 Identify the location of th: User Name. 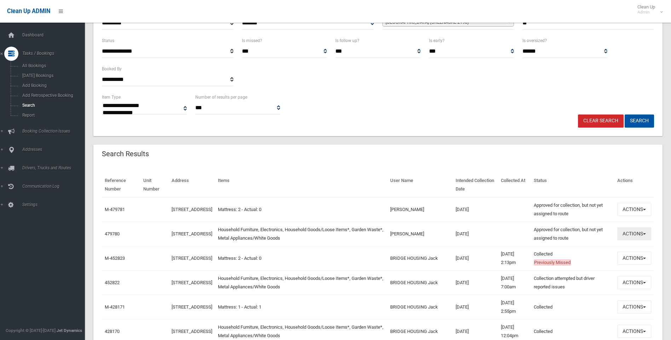
(420, 185).